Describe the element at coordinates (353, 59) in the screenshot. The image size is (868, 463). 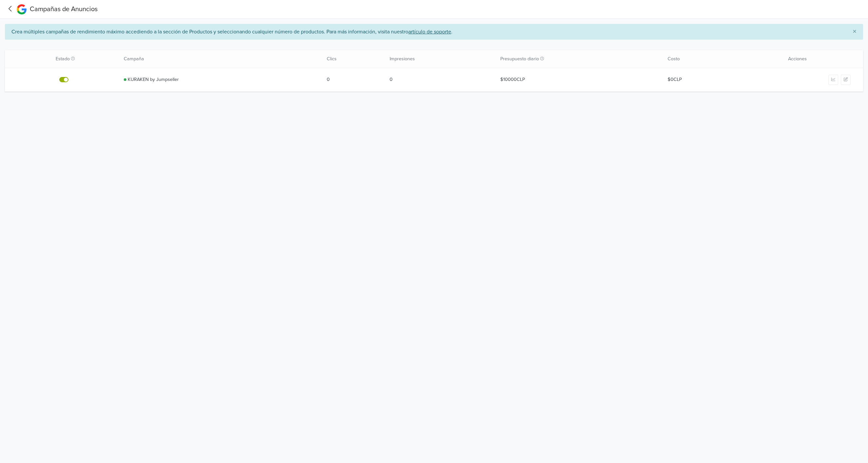
I see `div: Clics` at that location.